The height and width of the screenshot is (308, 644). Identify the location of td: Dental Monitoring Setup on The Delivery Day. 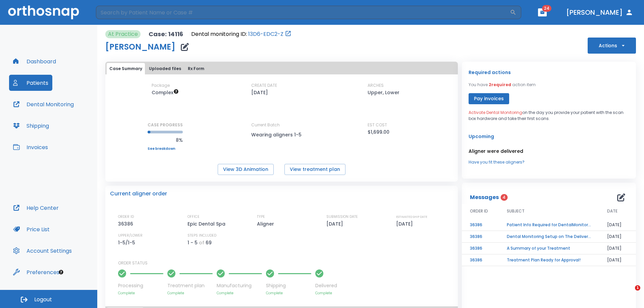
(549, 237).